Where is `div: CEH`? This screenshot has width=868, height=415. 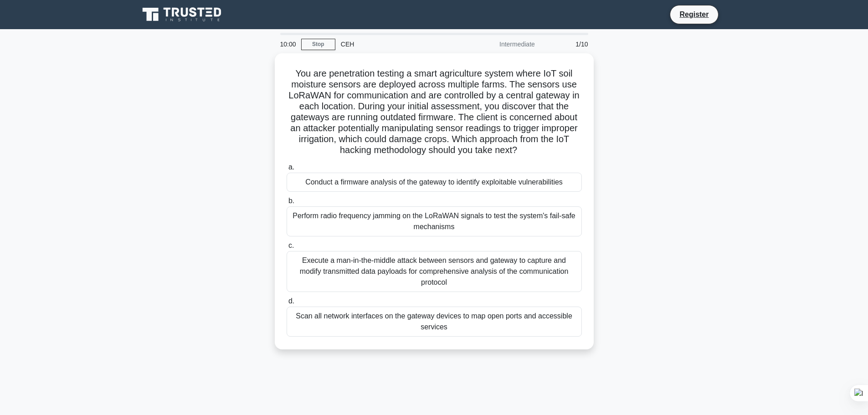 div: CEH is located at coordinates (397, 44).